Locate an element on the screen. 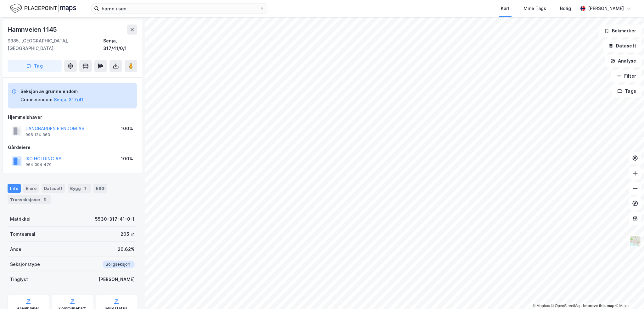 The image size is (644, 309). a: Mapbox is located at coordinates (541, 306).